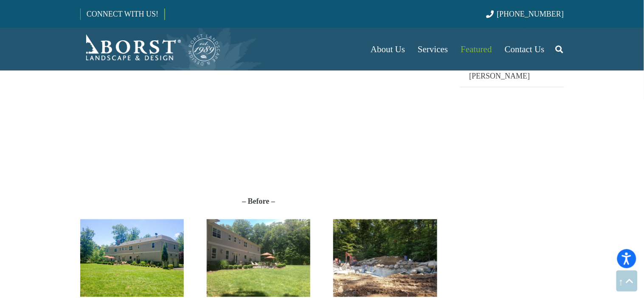  I want to click on strong: – Before –, so click(259, 202).